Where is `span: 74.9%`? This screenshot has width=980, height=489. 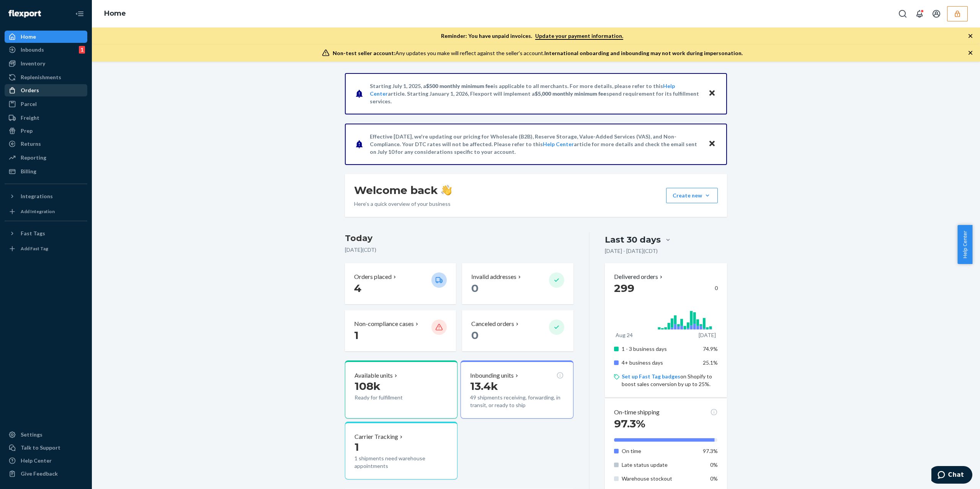
span: 74.9% is located at coordinates (710, 349).